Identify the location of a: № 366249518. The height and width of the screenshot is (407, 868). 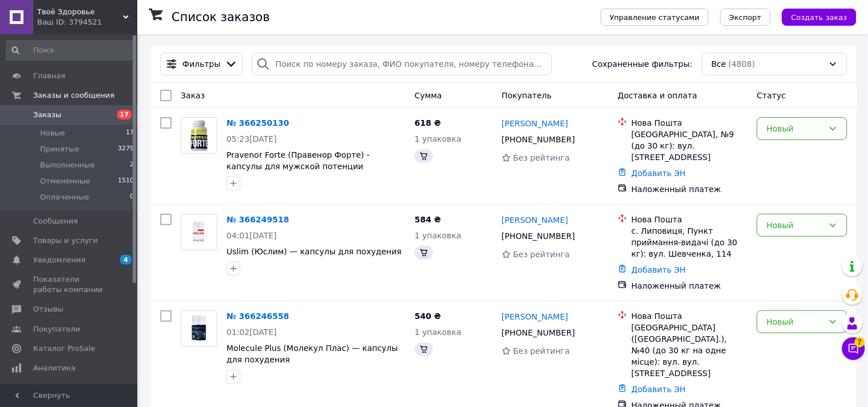
(258, 220).